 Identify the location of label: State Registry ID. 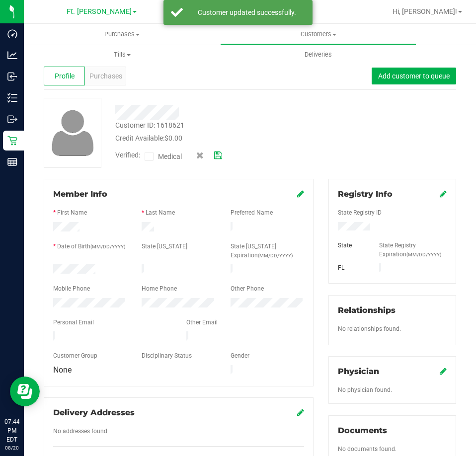
(360, 213).